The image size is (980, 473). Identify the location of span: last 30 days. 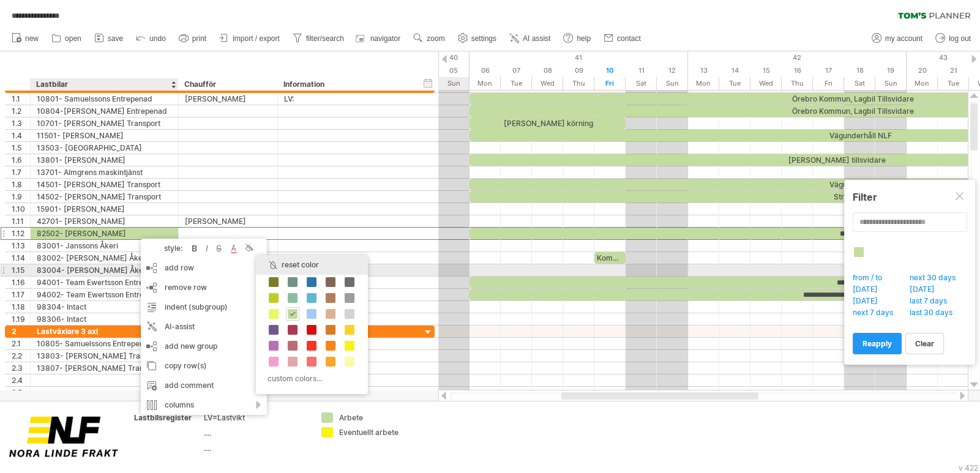
(934, 314).